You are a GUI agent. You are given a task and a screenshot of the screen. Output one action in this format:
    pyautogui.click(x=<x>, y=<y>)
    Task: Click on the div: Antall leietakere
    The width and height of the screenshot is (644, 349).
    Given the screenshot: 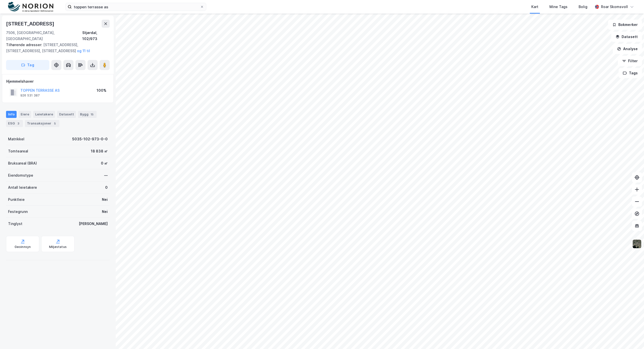 What is the action you would take?
    pyautogui.click(x=22, y=187)
    